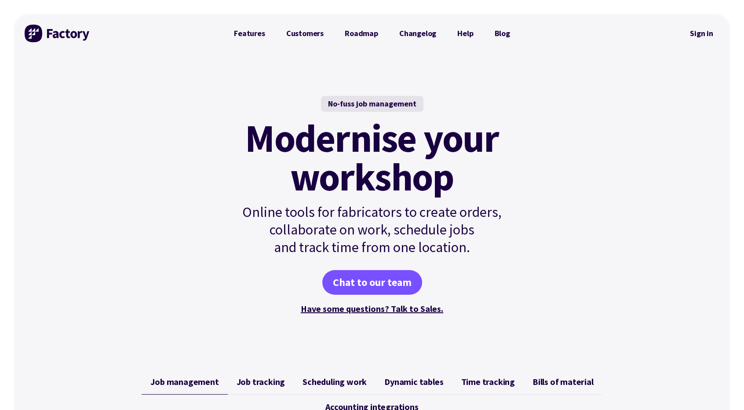 This screenshot has height=410, width=744. Describe the element at coordinates (249, 33) in the screenshot. I see `a: Features` at that location.